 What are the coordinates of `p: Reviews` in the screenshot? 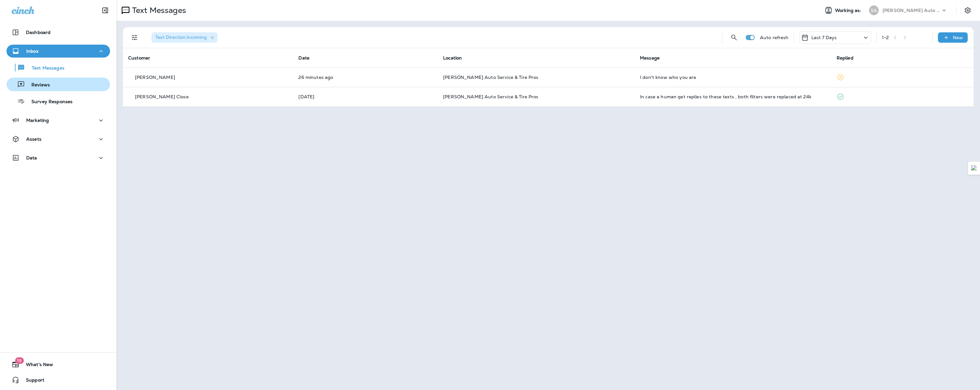 It's located at (37, 85).